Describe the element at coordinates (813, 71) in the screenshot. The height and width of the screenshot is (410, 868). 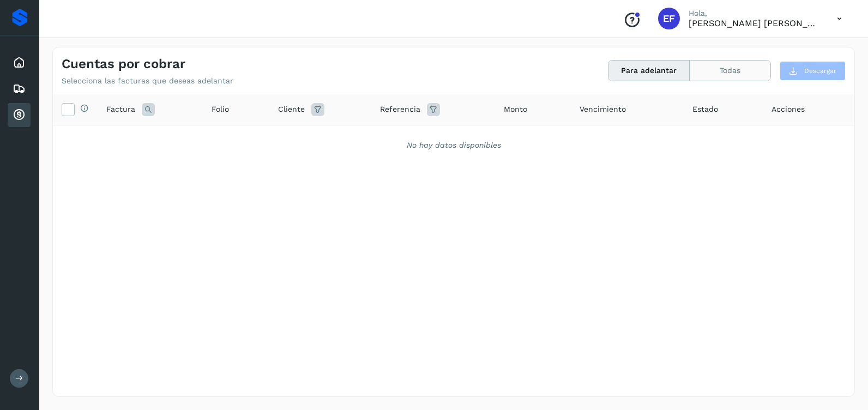
I see `button: Descargar` at that location.